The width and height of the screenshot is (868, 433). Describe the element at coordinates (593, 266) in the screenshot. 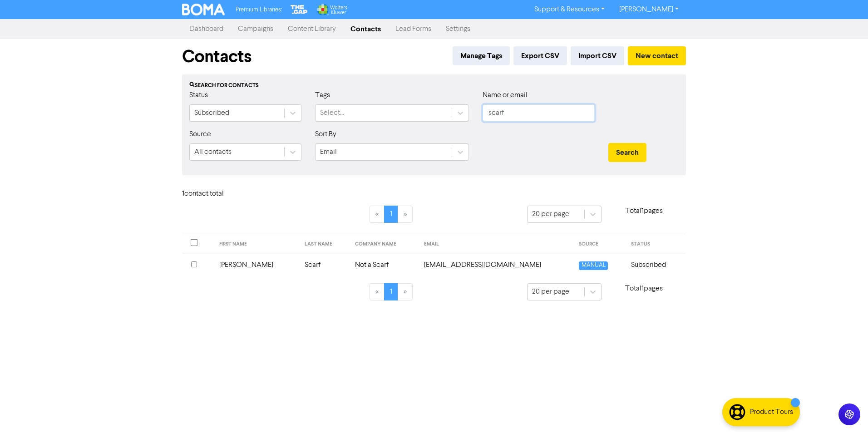

I see `span: MANUAL` at that location.